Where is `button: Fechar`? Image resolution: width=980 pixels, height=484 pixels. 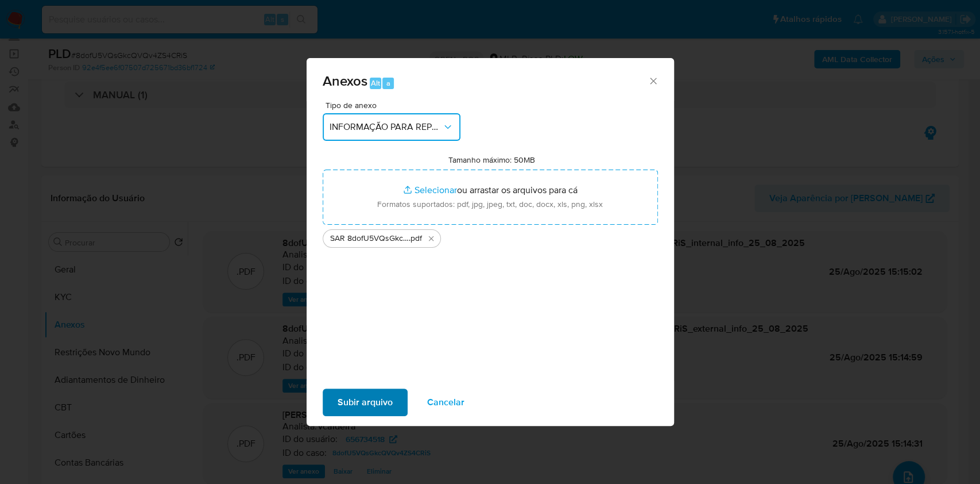 button: Fechar is located at coordinates (653, 81).